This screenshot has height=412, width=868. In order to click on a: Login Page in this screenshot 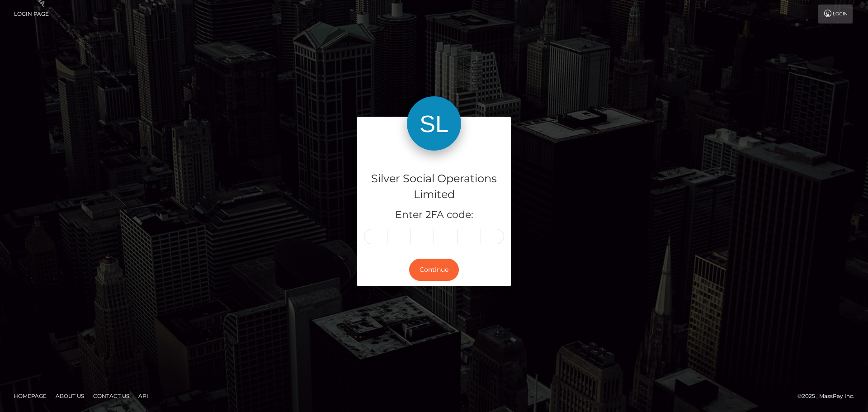, I will do `click(31, 14)`.